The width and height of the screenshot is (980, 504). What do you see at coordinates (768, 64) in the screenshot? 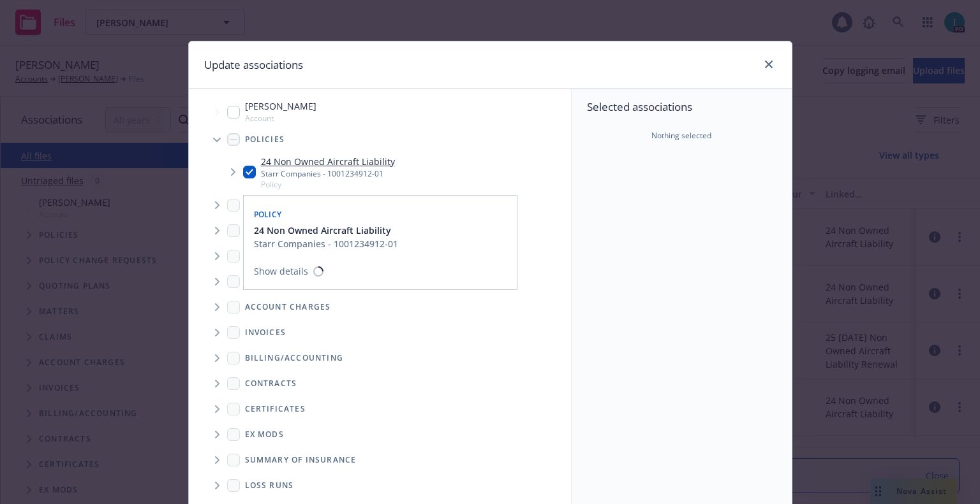
I see `a: close` at bounding box center [768, 64].